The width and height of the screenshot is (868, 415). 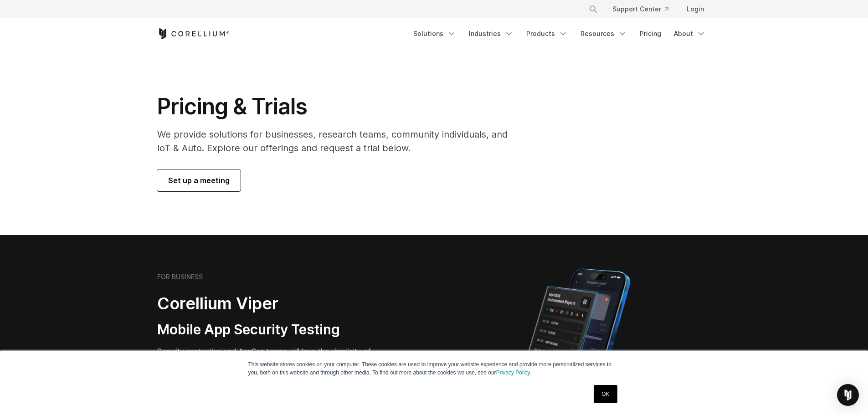 What do you see at coordinates (274, 303) in the screenshot?
I see `h2: Corellium Viper` at bounding box center [274, 303].